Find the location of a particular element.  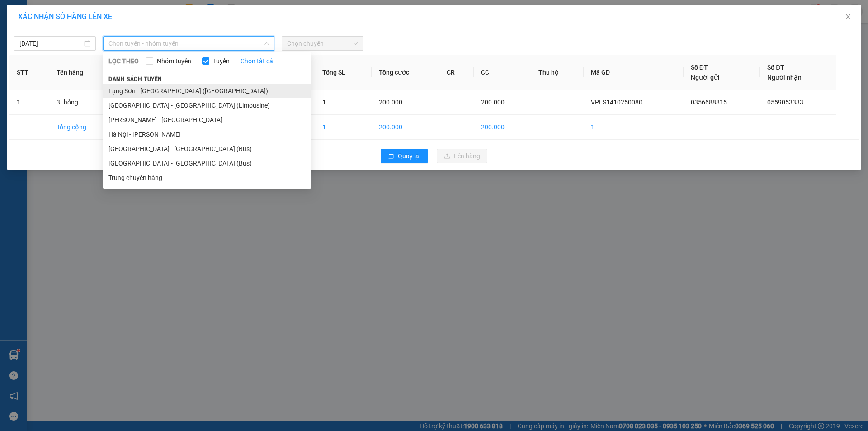

span: Chọn chuyến is located at coordinates (322, 43).